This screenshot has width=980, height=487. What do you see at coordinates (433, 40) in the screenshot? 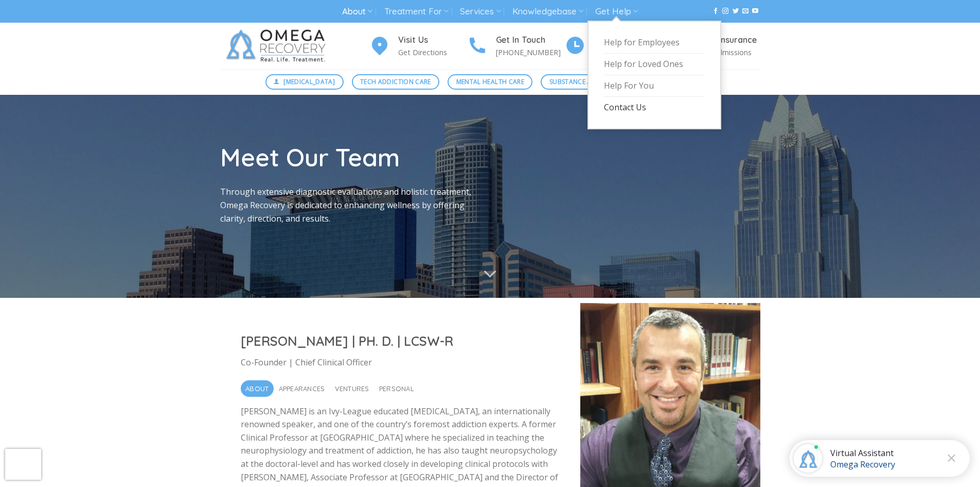
I see `h4: Visit Us` at bounding box center [433, 40].